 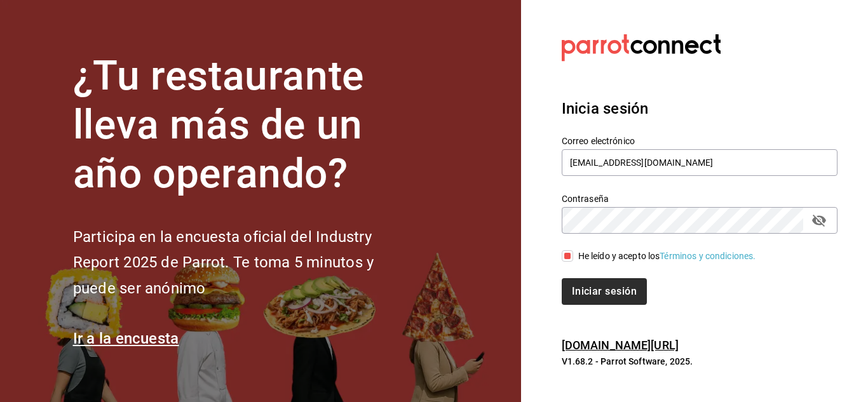 What do you see at coordinates (700, 199) in the screenshot?
I see `label: Contraseña` at bounding box center [700, 199].